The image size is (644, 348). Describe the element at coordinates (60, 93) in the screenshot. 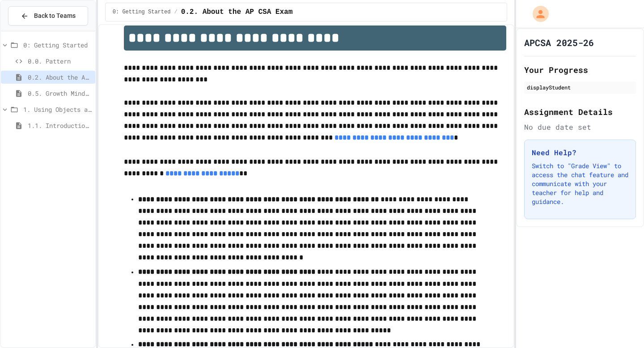

I see `span: 0.5. Growth Mindset` at that location.